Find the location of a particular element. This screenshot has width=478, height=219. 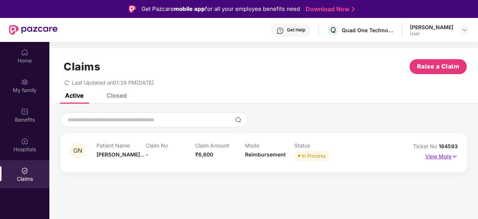

p: Status is located at coordinates (319, 145).